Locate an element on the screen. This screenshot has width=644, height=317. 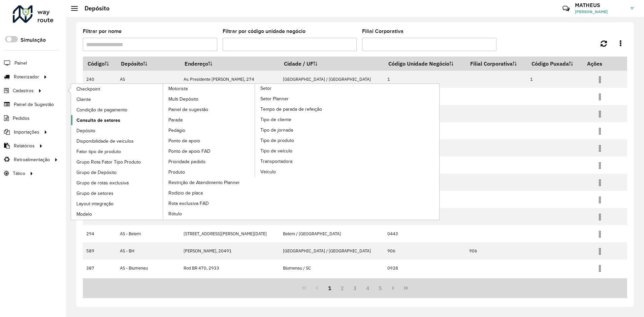
button: Next Page is located at coordinates (393, 288).